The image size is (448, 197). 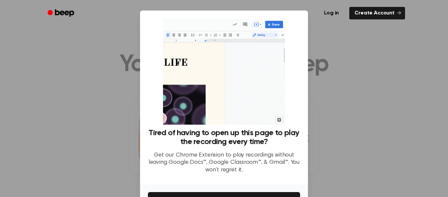 What do you see at coordinates (224, 162) in the screenshot?
I see `p: Get our Chrome Extension to play recordings without leaving Google Docs™, Google Classroom™, & Gm...` at bounding box center [224, 162].